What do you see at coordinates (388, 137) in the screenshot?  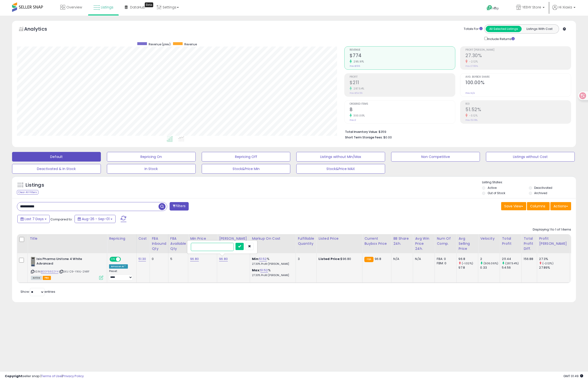 I see `span: $0.00` at bounding box center [388, 137].